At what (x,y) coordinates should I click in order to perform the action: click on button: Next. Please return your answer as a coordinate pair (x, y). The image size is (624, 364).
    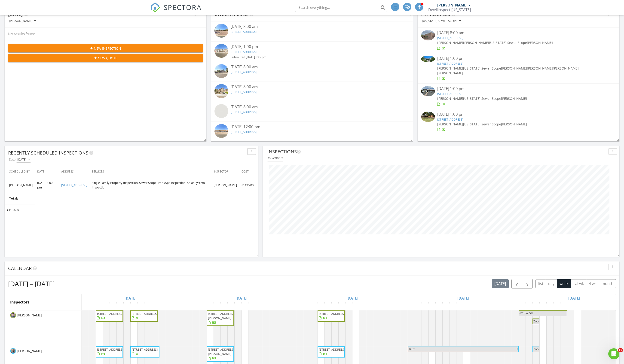
    Looking at the image, I should click on (527, 284).